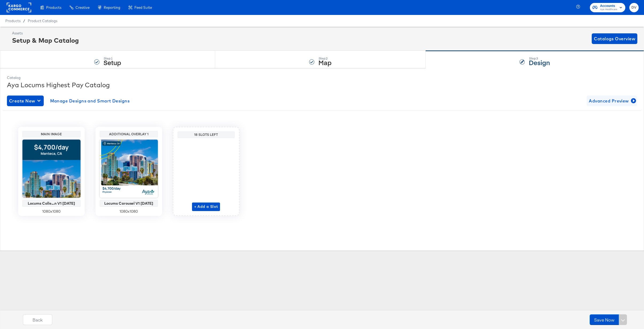  I want to click on a: Product Catalogs, so click(42, 21).